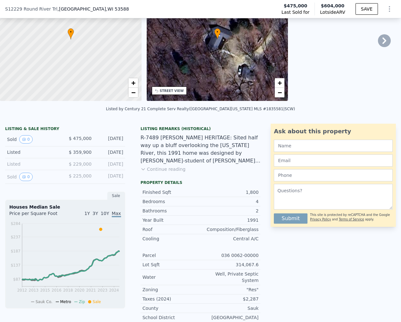 The width and height of the screenshot is (401, 322). Describe the element at coordinates (295, 6) in the screenshot. I see `span: $475,000` at that location.